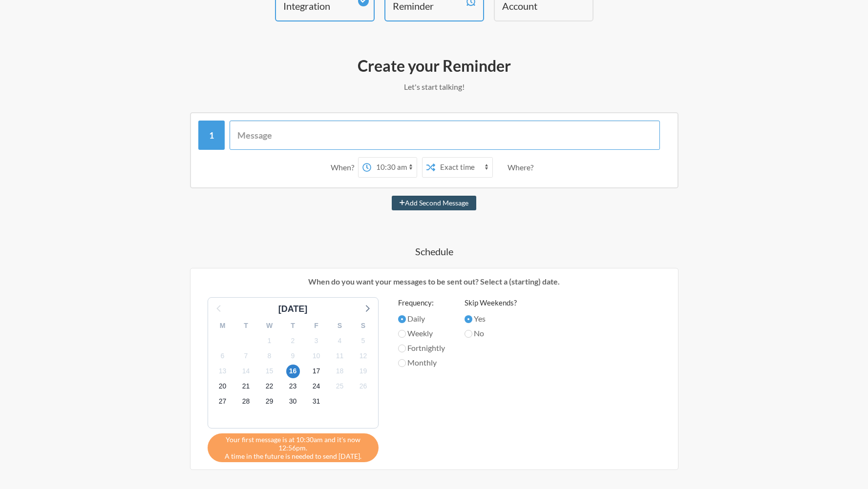 The image size is (868, 489). Describe the element at coordinates (363, 386) in the screenshot. I see `span: Wednesday 26 November 2025` at that location.